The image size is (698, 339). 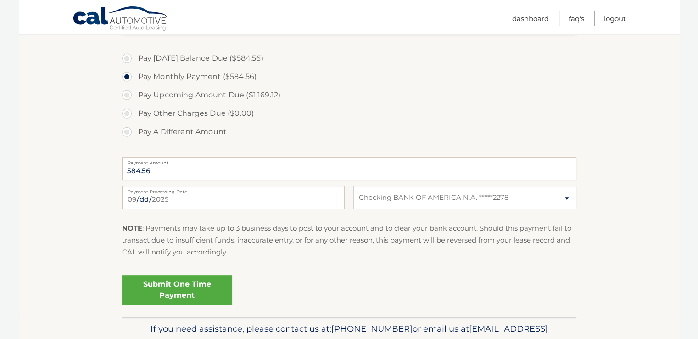 What do you see at coordinates (531, 18) in the screenshot?
I see `a: Dashboard` at bounding box center [531, 18].